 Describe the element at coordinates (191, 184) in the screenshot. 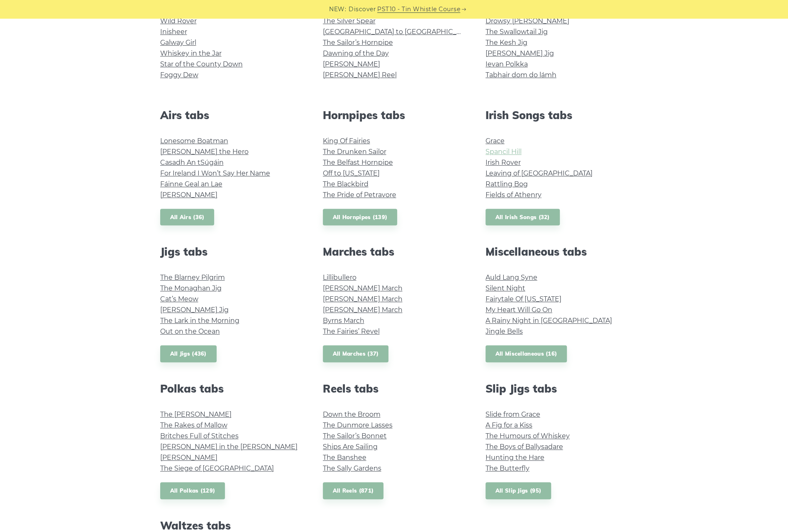

I see `a: Fáinne Geal an Lae` at that location.